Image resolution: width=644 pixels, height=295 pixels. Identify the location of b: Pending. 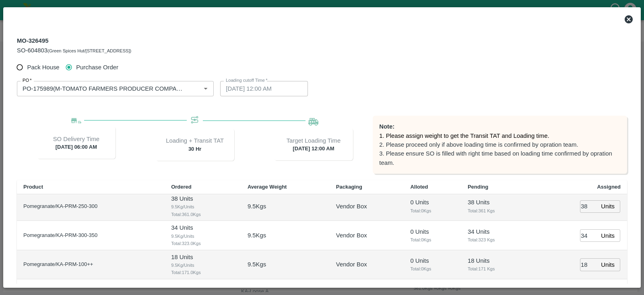
(477, 186).